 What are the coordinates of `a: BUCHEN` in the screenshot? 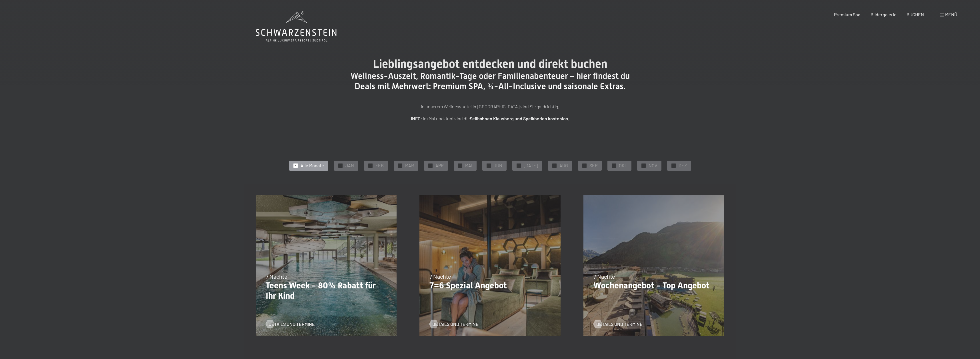 It's located at (915, 15).